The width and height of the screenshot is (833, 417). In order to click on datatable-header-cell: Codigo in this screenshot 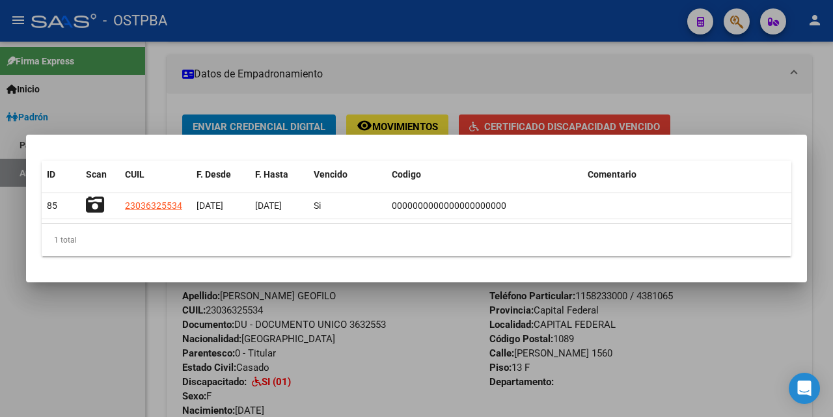, I will do `click(484, 174)`.